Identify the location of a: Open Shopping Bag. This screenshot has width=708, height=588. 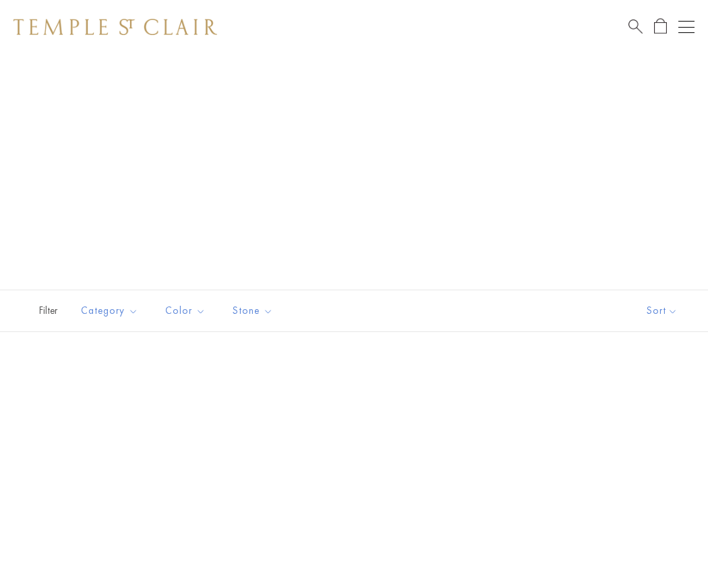
(660, 26).